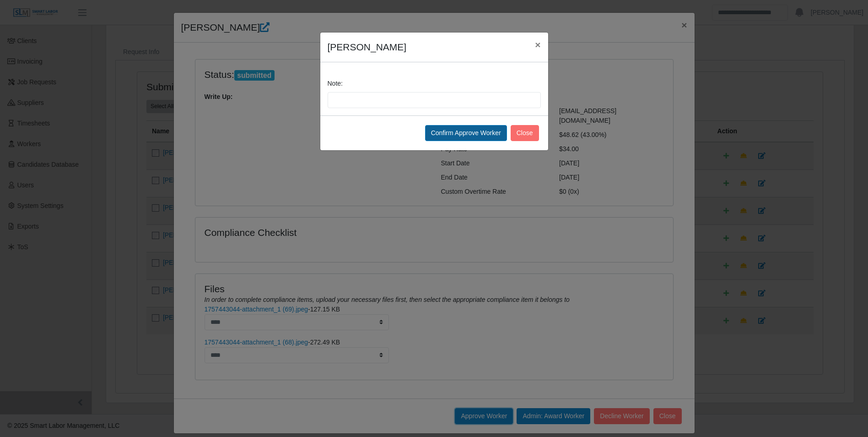 The height and width of the screenshot is (437, 868). Describe the element at coordinates (335, 84) in the screenshot. I see `label: Note:` at that location.